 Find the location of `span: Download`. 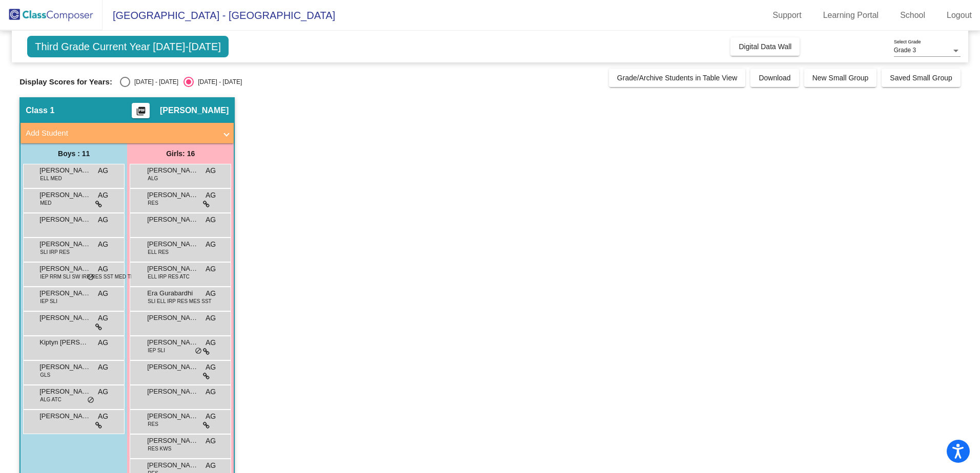

span: Download is located at coordinates (775, 78).